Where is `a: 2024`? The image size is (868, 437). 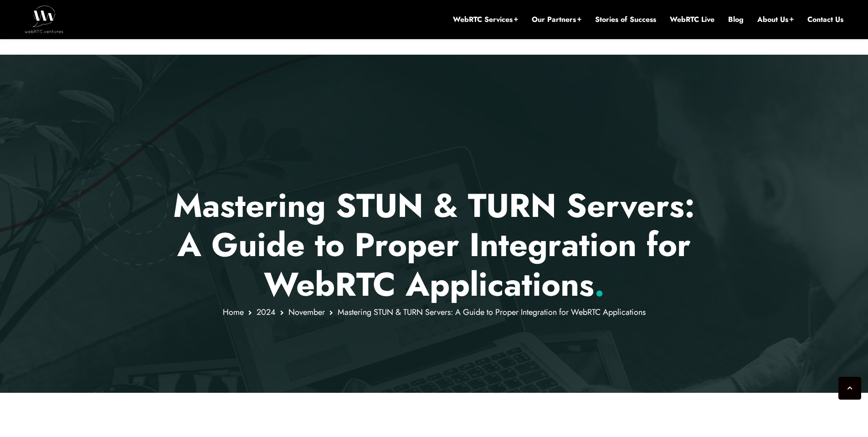 a: 2024 is located at coordinates (266, 312).